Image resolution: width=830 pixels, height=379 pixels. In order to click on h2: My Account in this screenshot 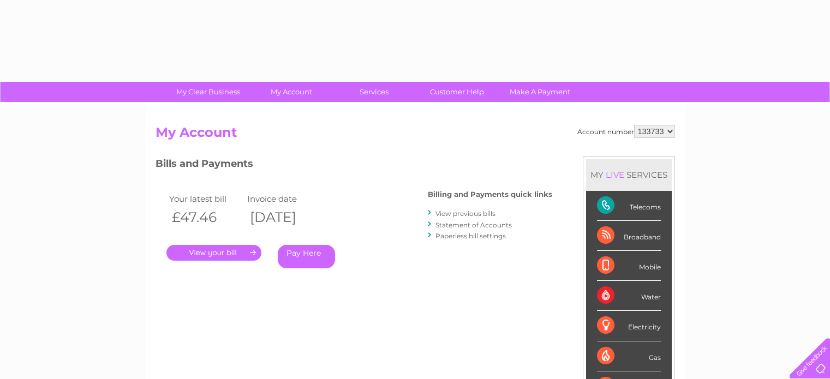, I will do `click(415, 135)`.